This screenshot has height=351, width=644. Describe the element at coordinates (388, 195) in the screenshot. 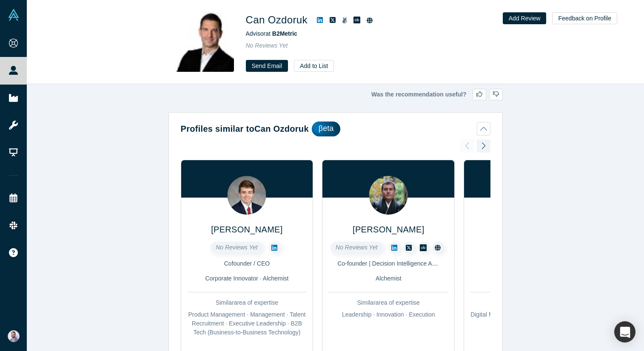

I see `img: Sinjin Wolf's Profile Image` at that location.